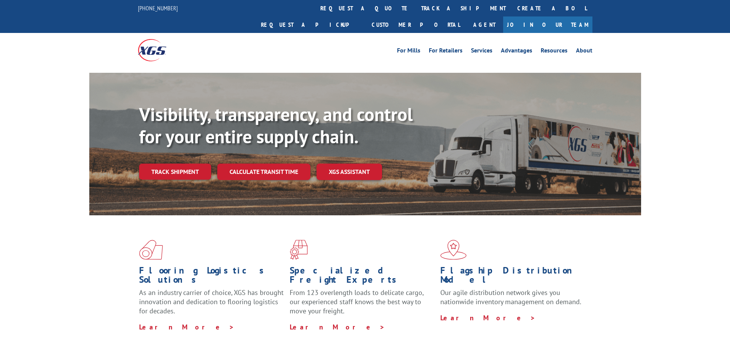  Describe the element at coordinates (482, 52) in the screenshot. I see `a: Services` at that location.